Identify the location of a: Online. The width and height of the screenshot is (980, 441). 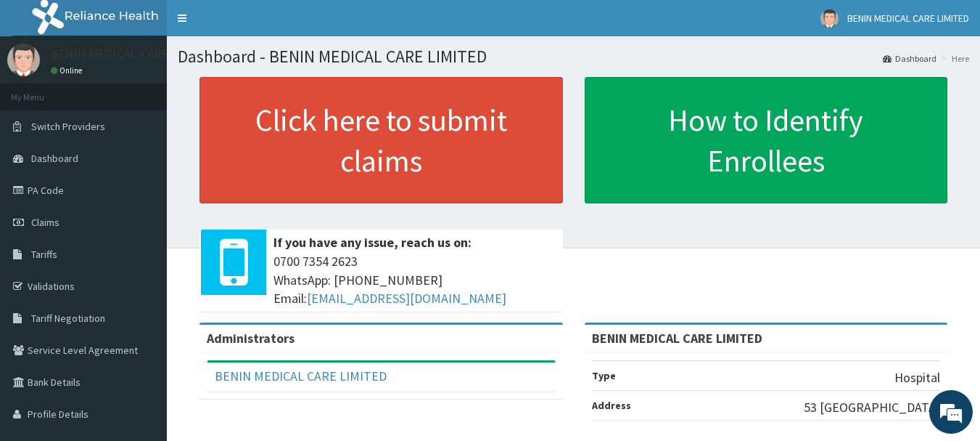
(68, 70).